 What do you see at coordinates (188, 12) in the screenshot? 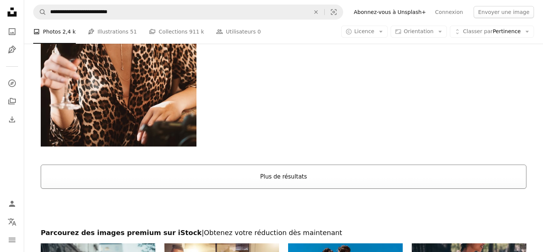
I see `form: Rechercher des visuels sur tout le site` at bounding box center [188, 12].